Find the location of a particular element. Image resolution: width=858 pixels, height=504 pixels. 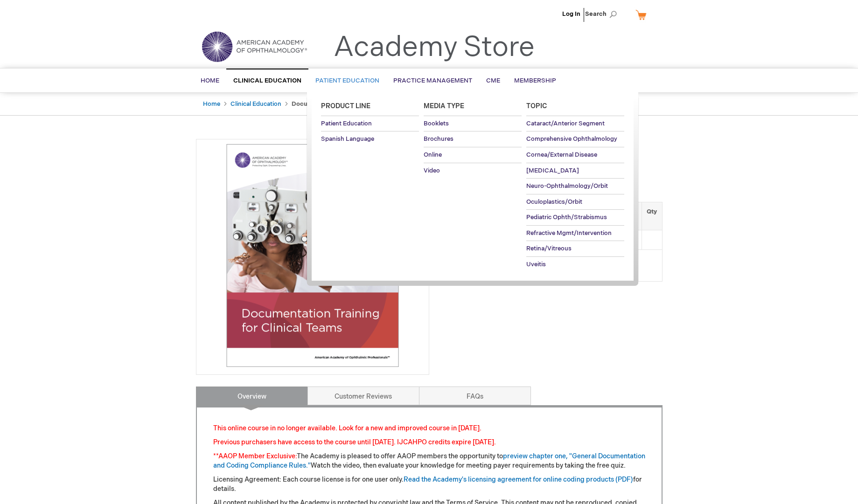

span: Pediatric Ophth/Strabismus is located at coordinates (566, 217).